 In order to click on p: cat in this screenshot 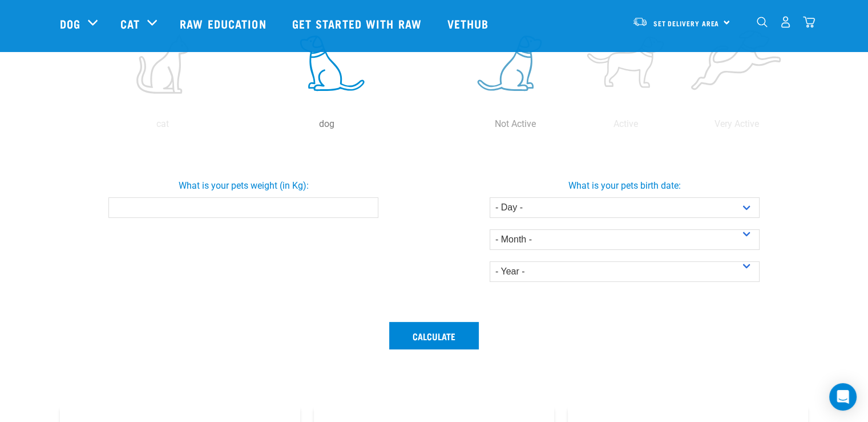, I will do `click(162, 124)`.